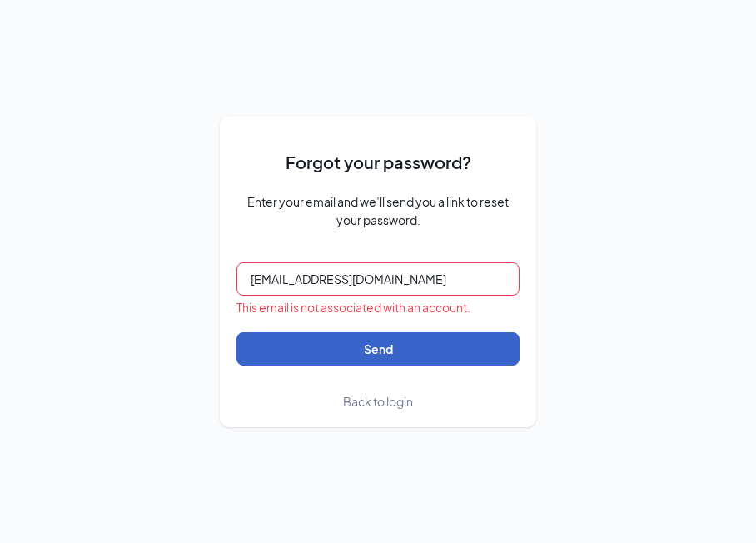 The image size is (756, 543). What do you see at coordinates (378, 279) in the screenshot?
I see `input: Email` at bounding box center [378, 279].